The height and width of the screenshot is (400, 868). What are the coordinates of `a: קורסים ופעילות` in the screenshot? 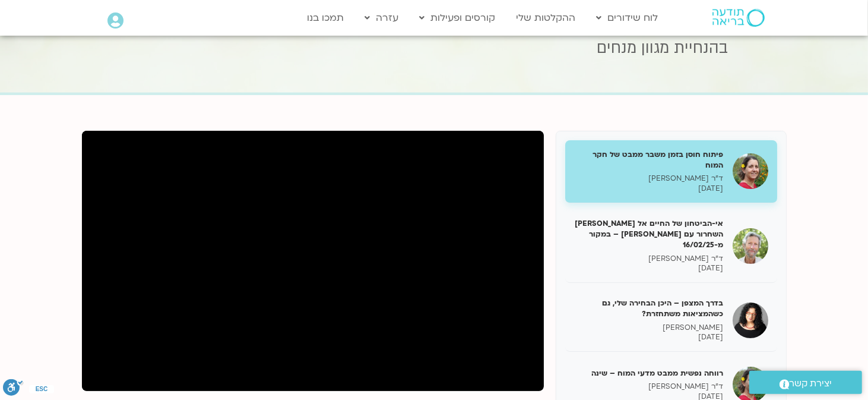 It's located at (457, 18).